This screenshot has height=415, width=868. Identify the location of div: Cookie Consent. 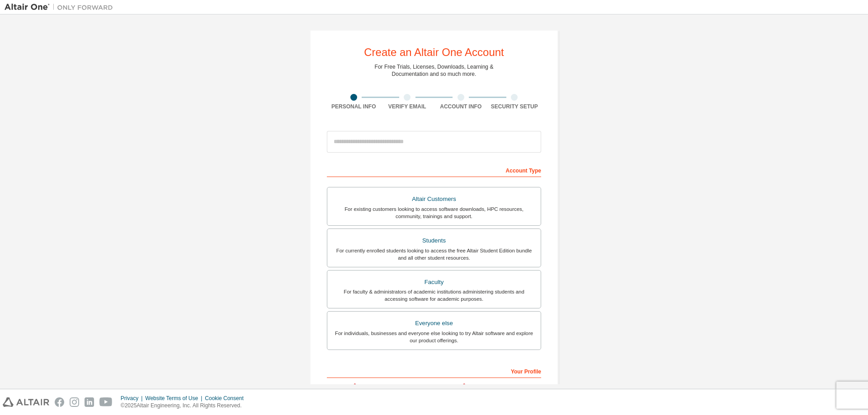
(226, 399).